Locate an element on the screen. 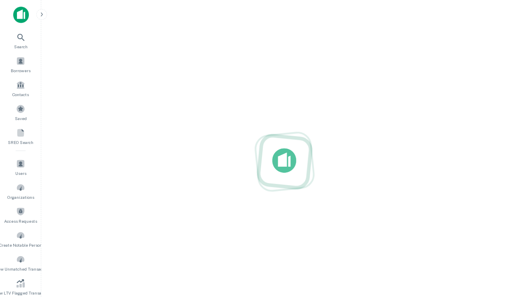 The height and width of the screenshot is (297, 528). div: Users is located at coordinates (21, 167).